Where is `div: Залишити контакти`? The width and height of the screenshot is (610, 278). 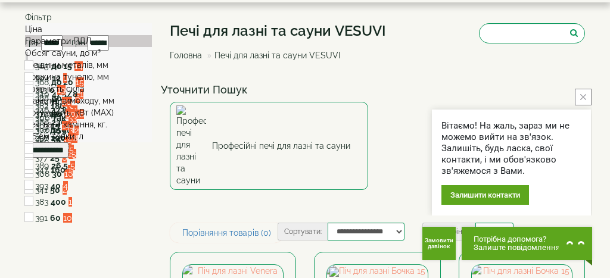
div: Залишити контакти is located at coordinates (485, 195).